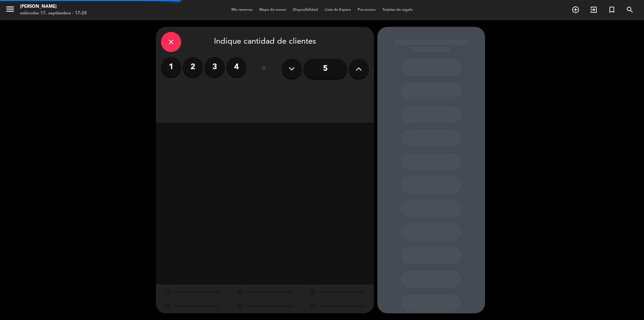 The height and width of the screenshot is (320, 644). What do you see at coordinates (593, 10) in the screenshot?
I see `i: exit_to_app` at bounding box center [593, 10].